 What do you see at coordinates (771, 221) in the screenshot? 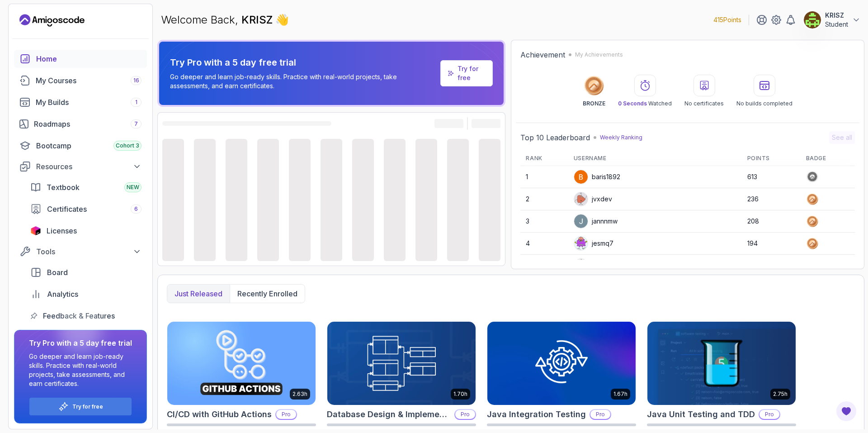
I see `td: 208` at bounding box center [771, 221].